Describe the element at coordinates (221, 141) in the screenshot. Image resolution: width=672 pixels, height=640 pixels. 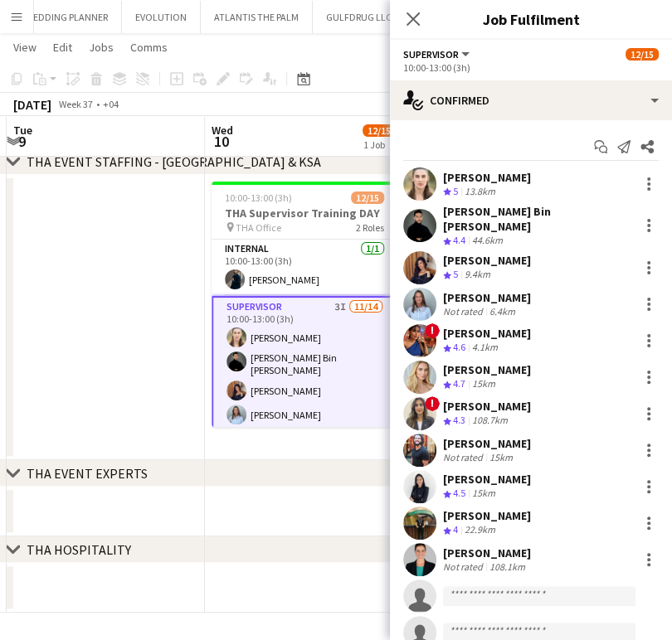
I see `span: 10` at that location.